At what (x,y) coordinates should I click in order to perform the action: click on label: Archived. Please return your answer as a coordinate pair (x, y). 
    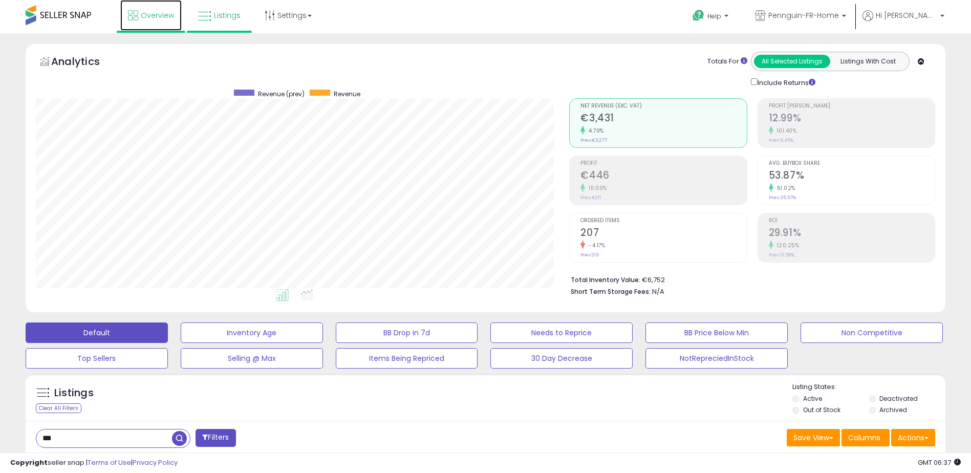
    Looking at the image, I should click on (893, 409).